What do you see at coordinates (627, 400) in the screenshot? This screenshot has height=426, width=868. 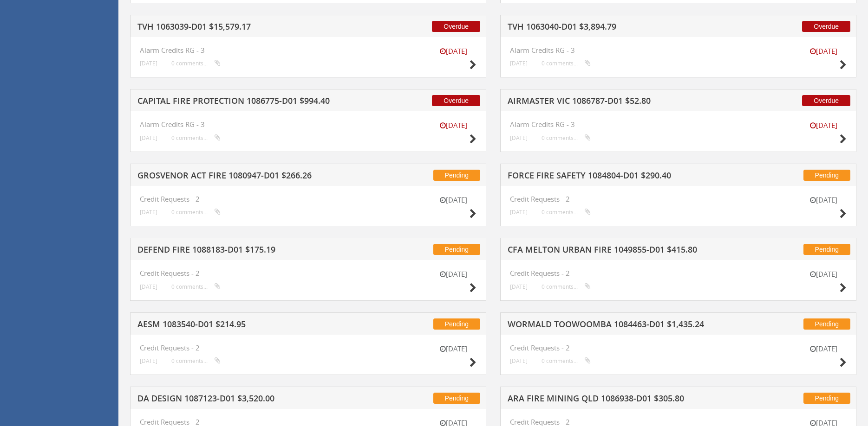 I see `h5: ARA FIRE MINING QLD 1086938-D01 $305.80` at bounding box center [627, 400].